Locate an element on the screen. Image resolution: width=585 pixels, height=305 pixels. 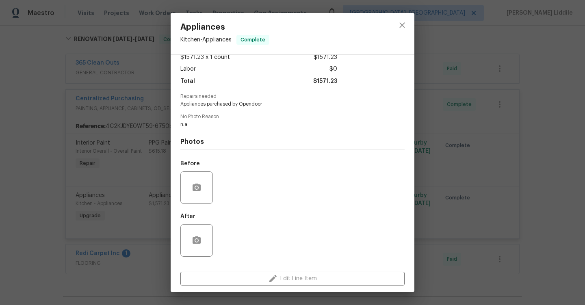
span: n.a is located at coordinates (281, 124).